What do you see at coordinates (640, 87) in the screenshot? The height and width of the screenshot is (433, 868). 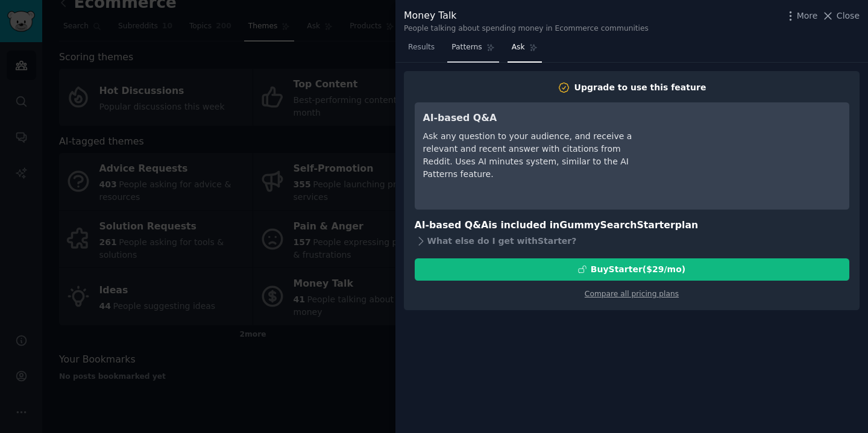 I see `div: Upgrade to use this feature` at bounding box center [640, 87].